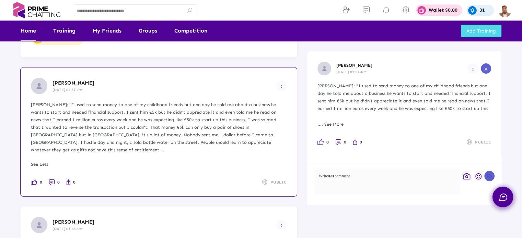 Image resolution: width=522 pixels, height=238 pixels. Describe the element at coordinates (28, 31) in the screenshot. I see `a: Home` at that location.